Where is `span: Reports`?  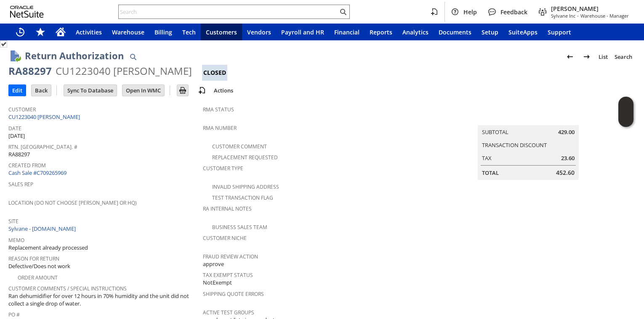
span: Reports is located at coordinates (381, 32).